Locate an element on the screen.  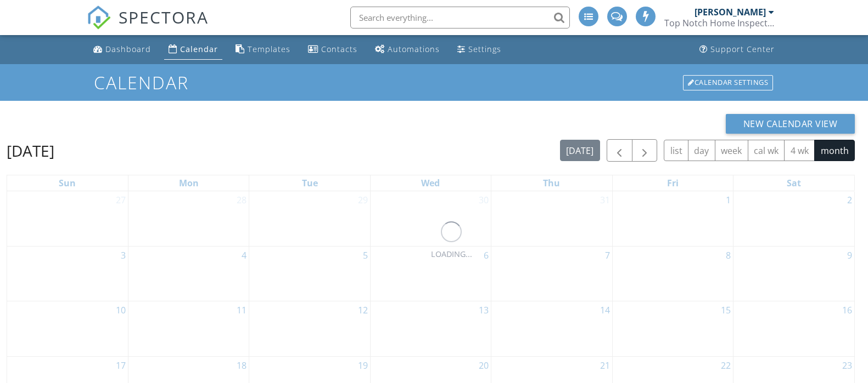
a: Go to July 29, 2025 is located at coordinates (363, 200).